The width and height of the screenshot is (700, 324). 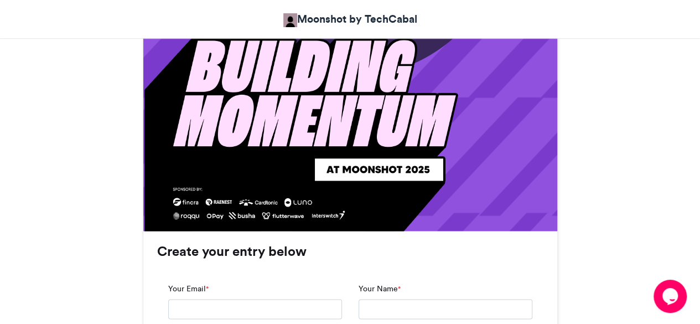 What do you see at coordinates (350, 251) in the screenshot?
I see `h3: Create your entry below` at bounding box center [350, 251].